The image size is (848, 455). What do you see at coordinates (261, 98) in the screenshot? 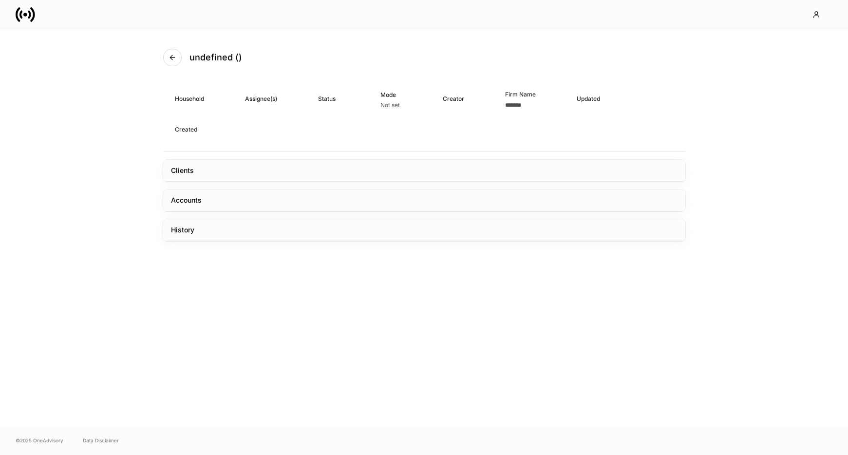
I see `div: Assignee(s)` at bounding box center [261, 98].